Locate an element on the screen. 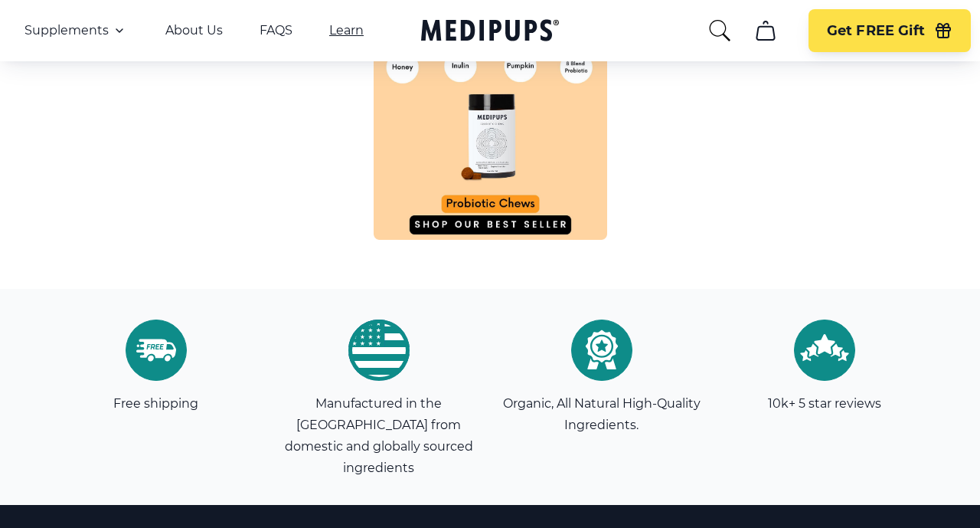  p: Organic, All Natural High-Quality Ingredients. is located at coordinates (601, 414).